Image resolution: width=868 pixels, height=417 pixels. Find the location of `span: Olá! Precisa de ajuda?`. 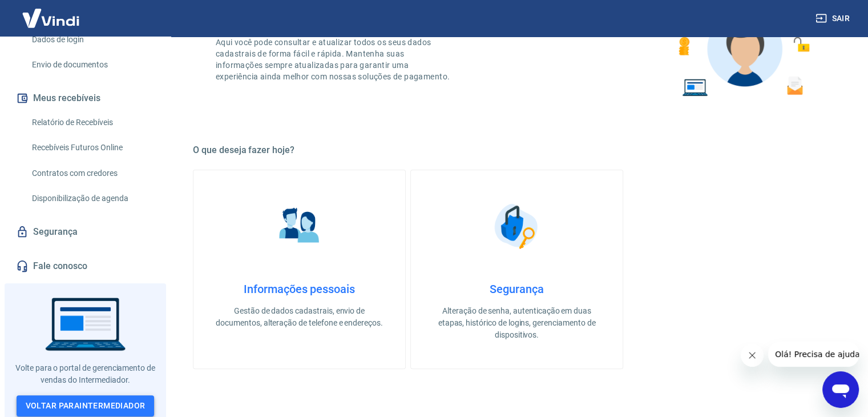

span: Olá! Precisa de ajuda? is located at coordinates (51, 13).